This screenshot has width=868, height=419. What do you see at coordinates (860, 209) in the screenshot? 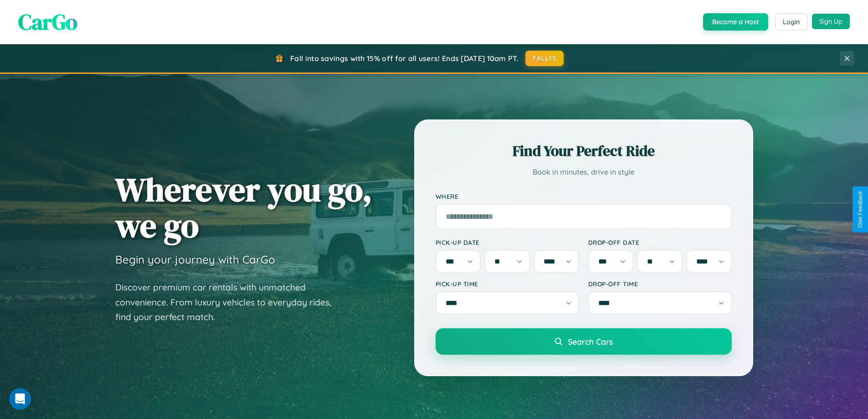
I see `div: Give Feedback` at bounding box center [860, 209].